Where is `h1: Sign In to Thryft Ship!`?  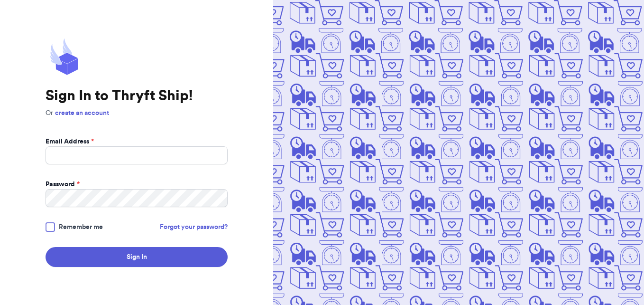
h1: Sign In to Thryft Ship! is located at coordinates (137, 96).